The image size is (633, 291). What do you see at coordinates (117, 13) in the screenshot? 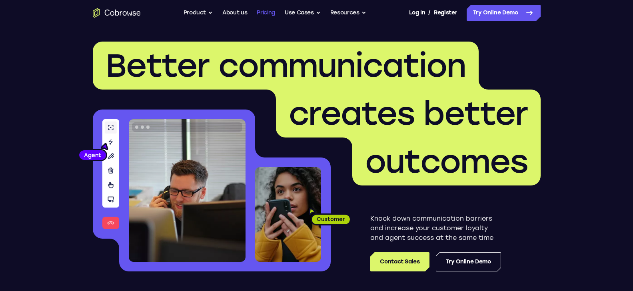
I see `a: Go to the home page` at bounding box center [117, 13].